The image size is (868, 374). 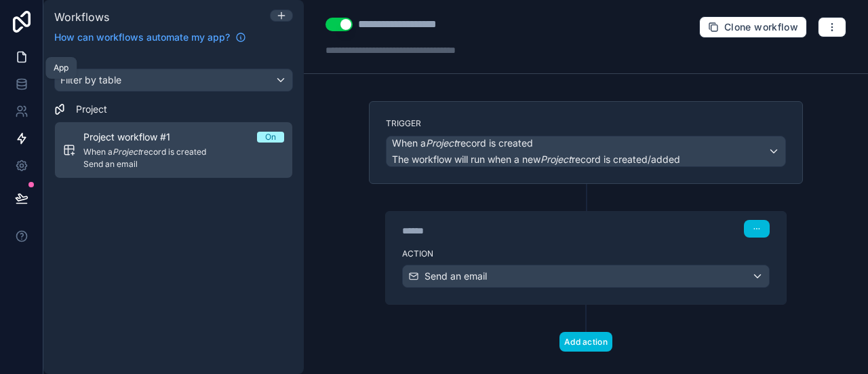 What do you see at coordinates (141, 38) in the screenshot?
I see `span: How can workflows automate my app?` at bounding box center [141, 38].